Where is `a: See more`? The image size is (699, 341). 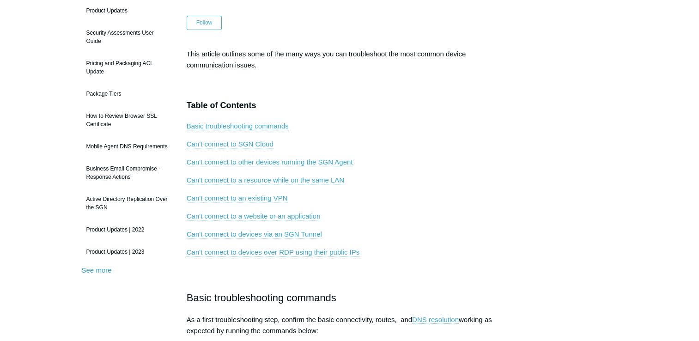 a: See more is located at coordinates (97, 270).